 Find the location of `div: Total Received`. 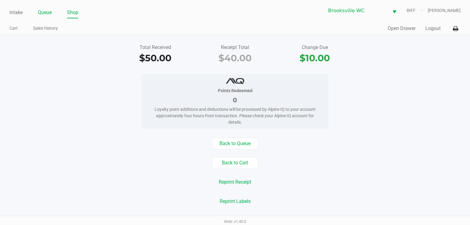

div: Total Received is located at coordinates (155, 47).